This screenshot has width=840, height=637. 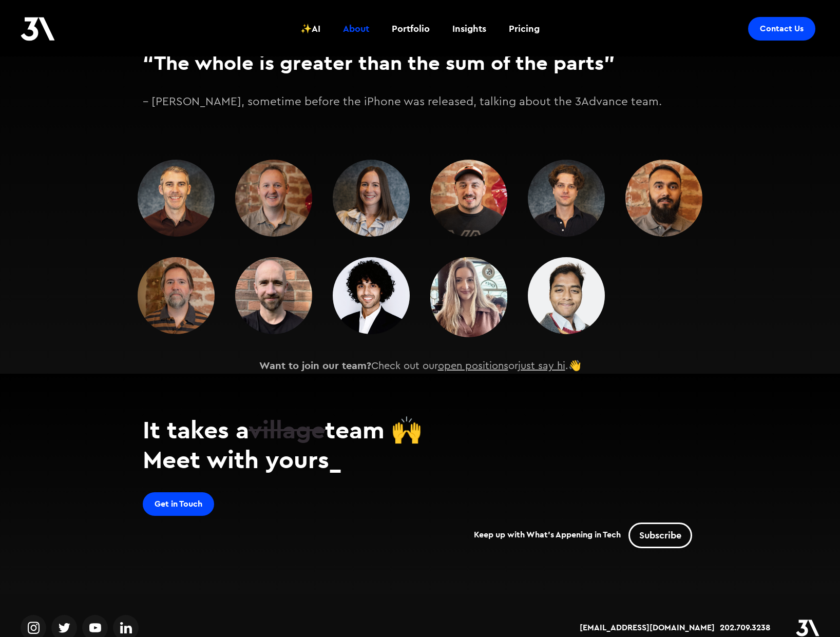 What do you see at coordinates (411, 29) in the screenshot?
I see `a: Portfolio` at bounding box center [411, 29].